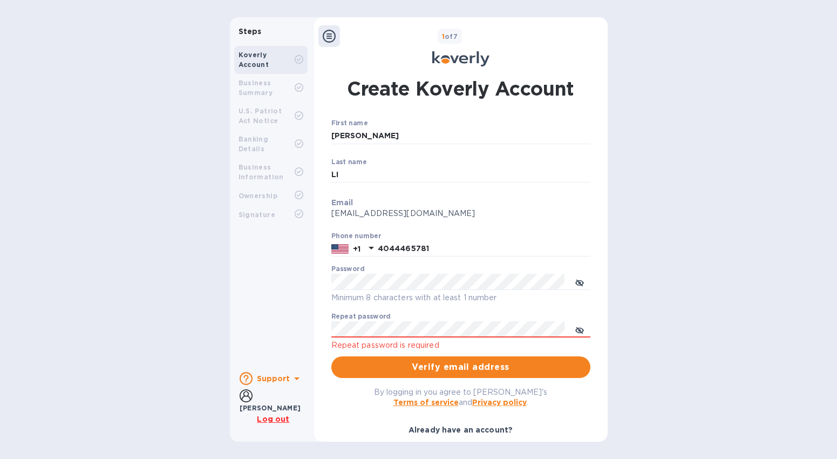  Describe the element at coordinates (443, 36) in the screenshot. I see `span: 1` at that location.